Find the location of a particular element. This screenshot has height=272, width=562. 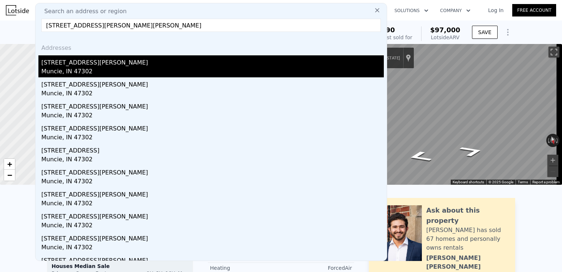

button: Rotate counterclockwise is located at coordinates (548, 140).